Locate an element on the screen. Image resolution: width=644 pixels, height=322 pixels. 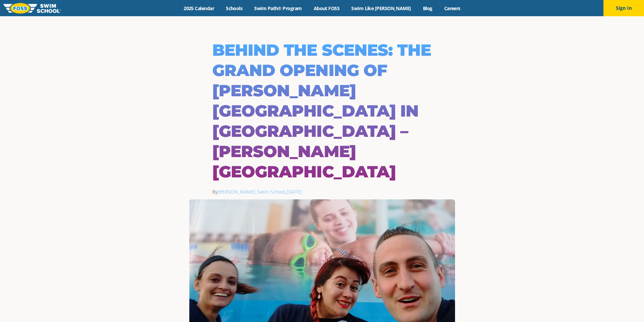
a: About FOSS is located at coordinates (326, 8).